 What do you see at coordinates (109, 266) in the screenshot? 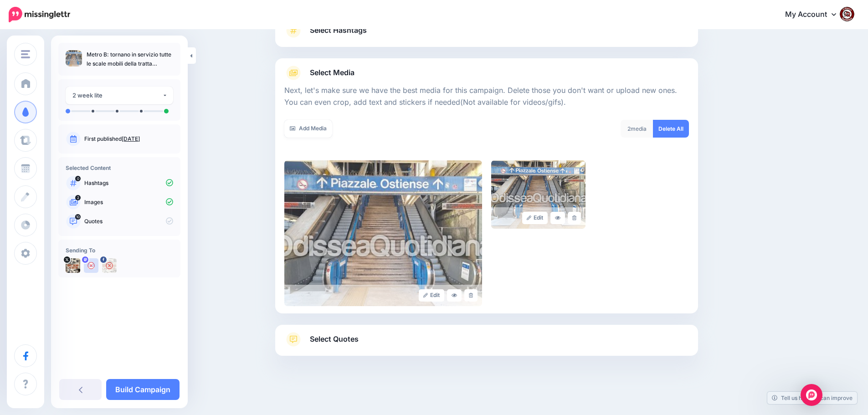
I see `img: 463453305_2684324355074873_6393692129472495966_n-bsa154739.jpg` at bounding box center [109, 266].